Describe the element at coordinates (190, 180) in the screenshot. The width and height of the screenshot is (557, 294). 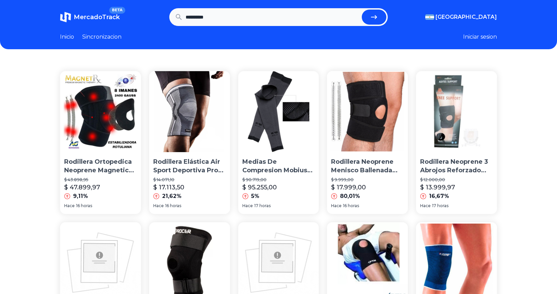
I see `p: $ 14.071,10` at that location.